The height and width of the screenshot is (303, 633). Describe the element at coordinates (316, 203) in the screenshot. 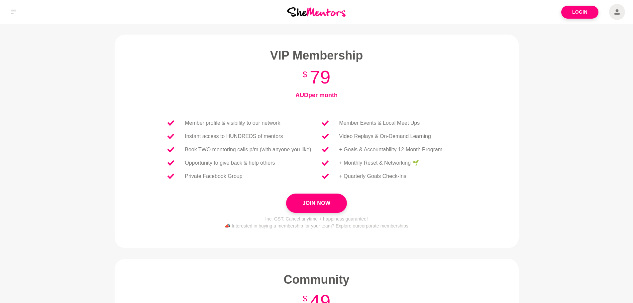

I see `button: Join Now` at that location.